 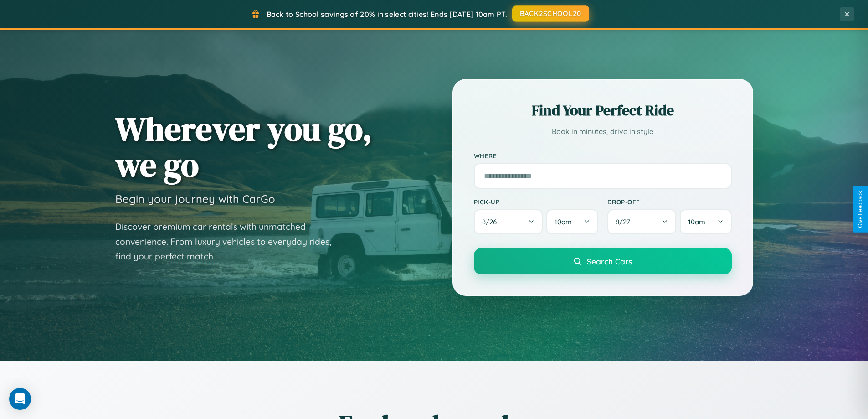 I want to click on button: 8/26, so click(x=508, y=222).